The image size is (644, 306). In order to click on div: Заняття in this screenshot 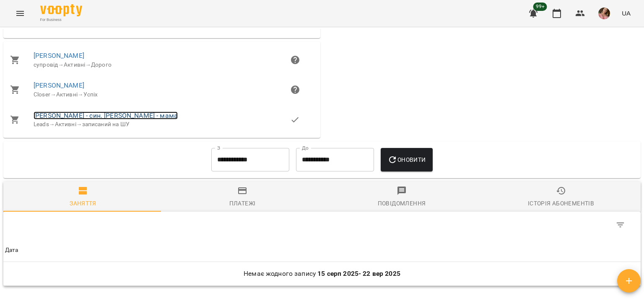, I will do `click(83, 204)`.